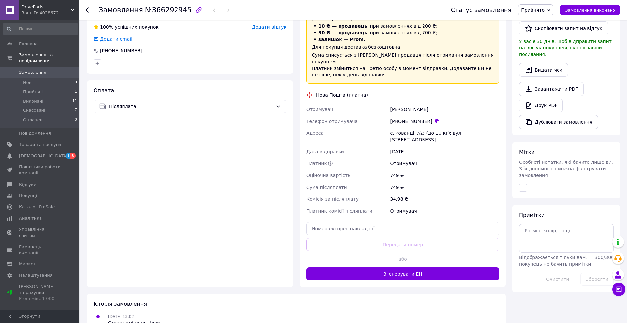 This screenshot has height=323, width=627. What do you see at coordinates (40, 170) in the screenshot?
I see `span: Показники роботи компанії` at bounding box center [40, 170].